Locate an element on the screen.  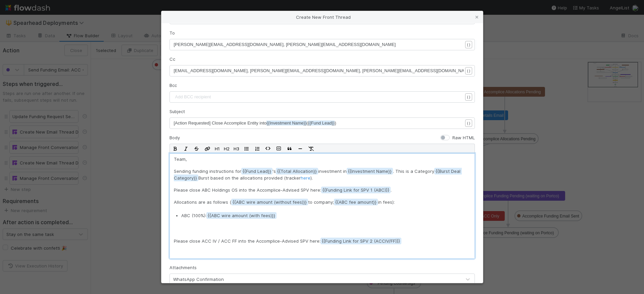
label: Cc is located at coordinates (172, 59).